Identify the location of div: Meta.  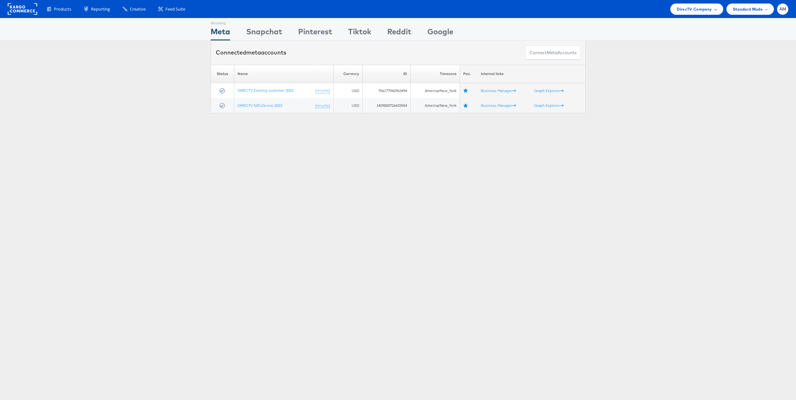
(220, 33).